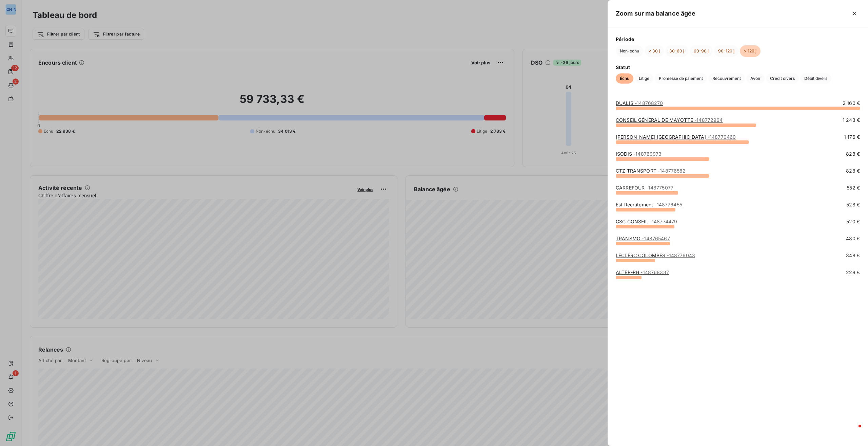 This screenshot has height=446, width=868. What do you see at coordinates (629, 51) in the screenshot?
I see `button: Non-échu` at bounding box center [629, 51].